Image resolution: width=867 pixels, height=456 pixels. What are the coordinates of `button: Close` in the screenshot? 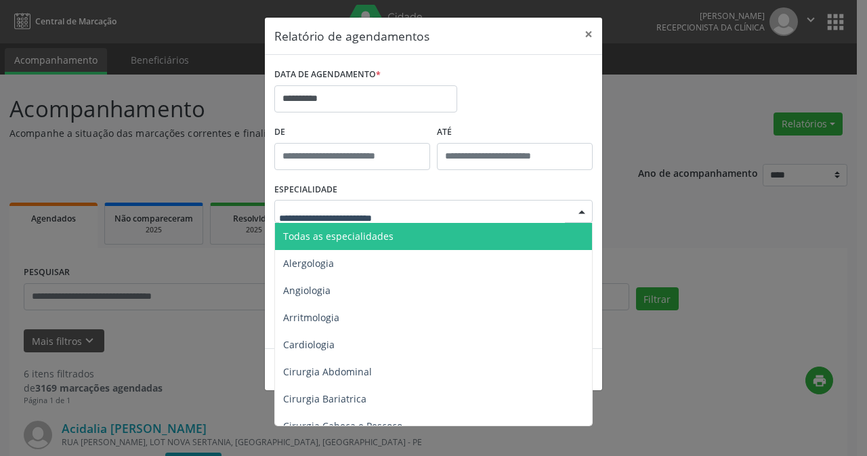 It's located at (589, 34).